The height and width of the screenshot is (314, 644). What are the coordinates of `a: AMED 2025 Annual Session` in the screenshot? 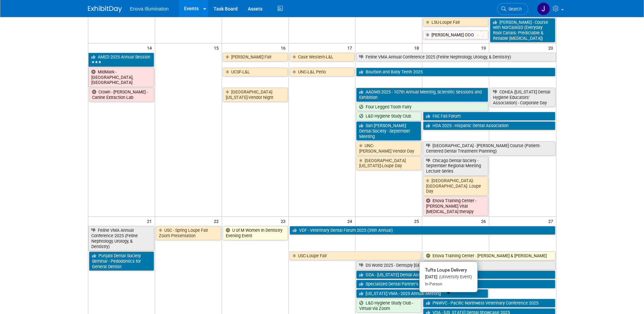 It's located at (121, 60).